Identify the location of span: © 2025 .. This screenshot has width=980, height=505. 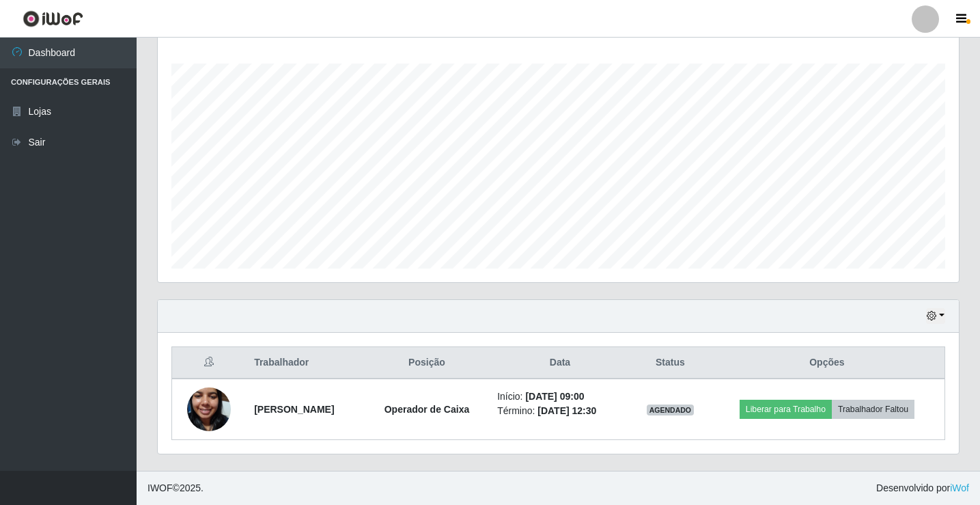
(176, 488).